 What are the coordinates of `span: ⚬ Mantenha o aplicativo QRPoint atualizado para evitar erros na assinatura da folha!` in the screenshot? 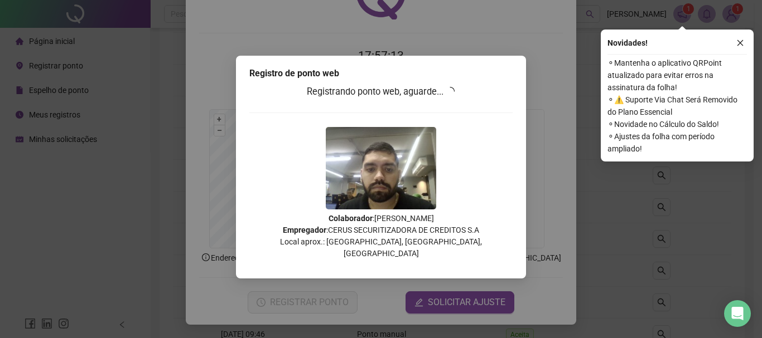 It's located at (677, 75).